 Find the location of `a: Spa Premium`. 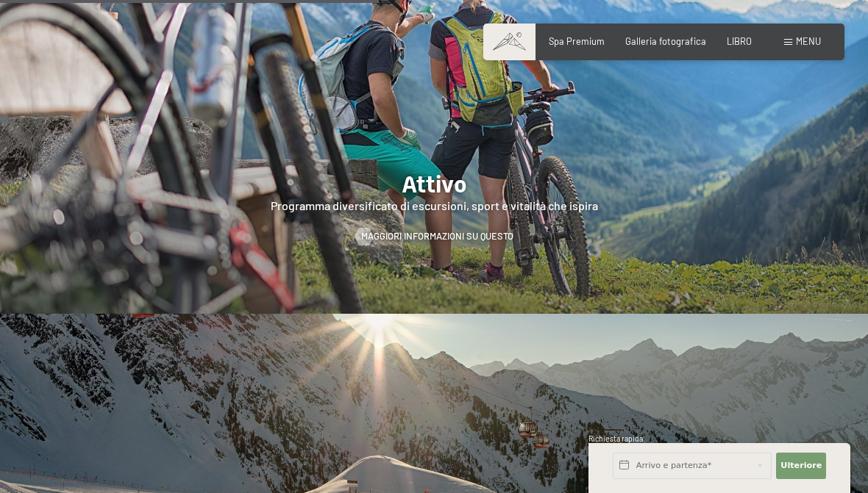

a: Spa Premium is located at coordinates (577, 42).